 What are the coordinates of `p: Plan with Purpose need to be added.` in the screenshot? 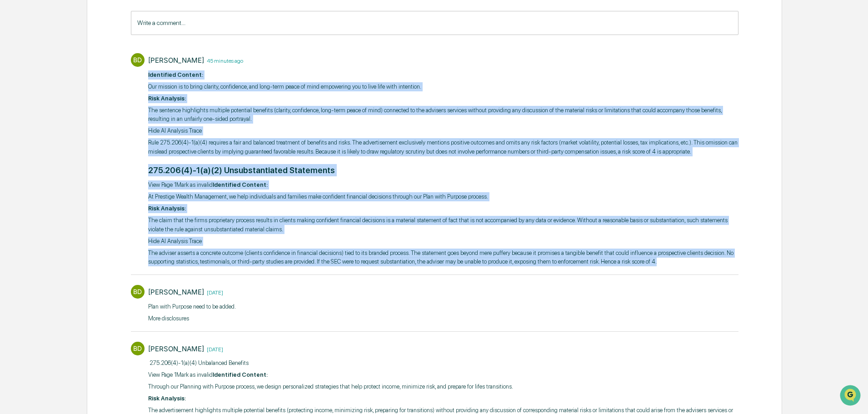 It's located at (192, 307).